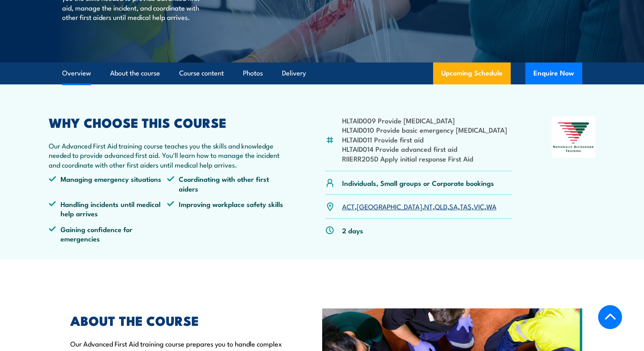  Describe the element at coordinates (479, 206) in the screenshot. I see `a: VIC` at that location.